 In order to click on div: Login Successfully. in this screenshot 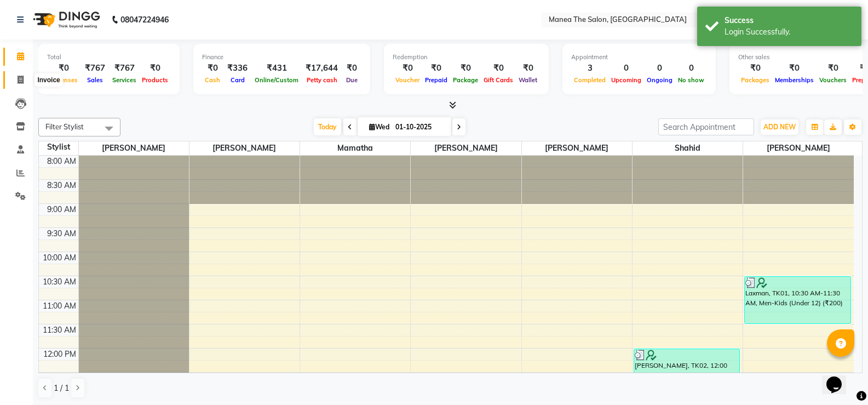, I will do `click(789, 32)`.